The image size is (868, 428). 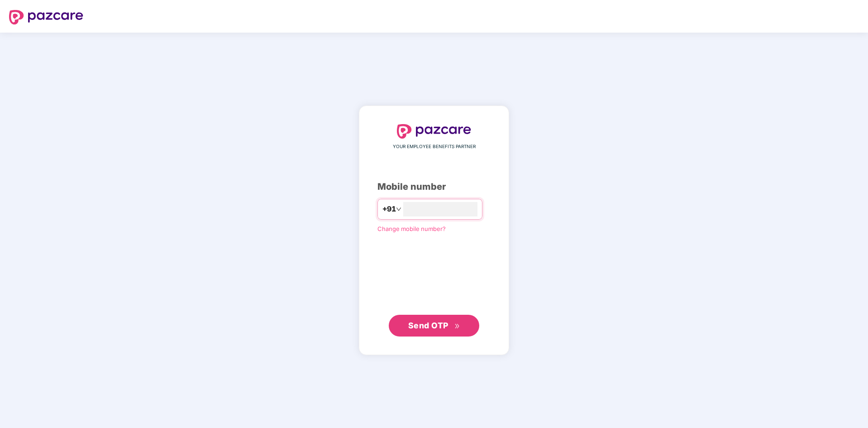 What do you see at coordinates (389, 209) in the screenshot?
I see `span: +91` at bounding box center [389, 209].